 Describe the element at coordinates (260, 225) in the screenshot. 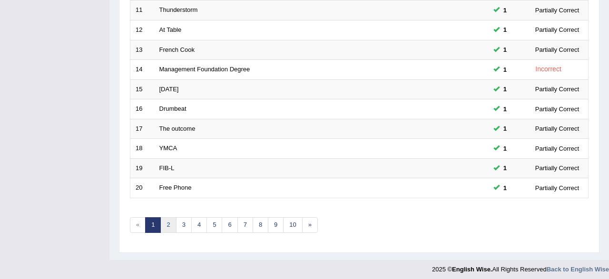

I see `a: 8` at that location.